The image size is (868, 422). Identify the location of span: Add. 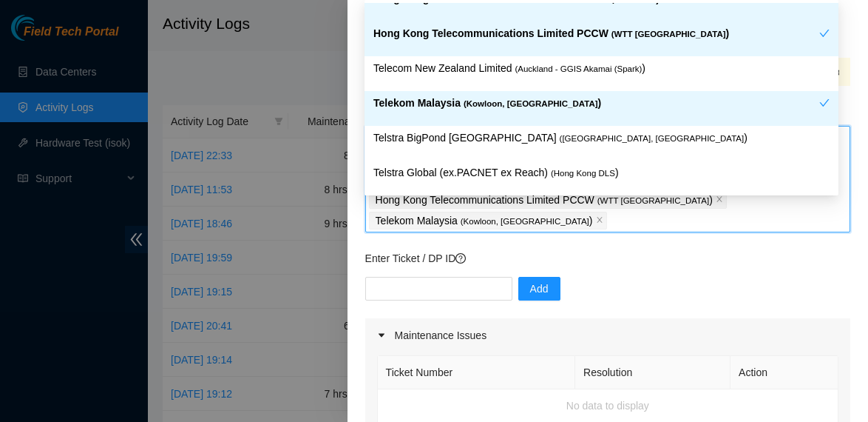
(539, 288).